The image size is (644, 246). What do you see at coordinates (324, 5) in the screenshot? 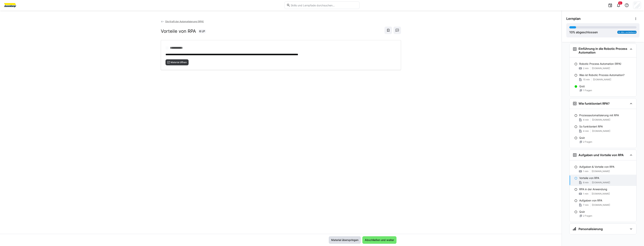
I see `input: Skills und Lernpfade durchsuchen…` at bounding box center [324, 5].